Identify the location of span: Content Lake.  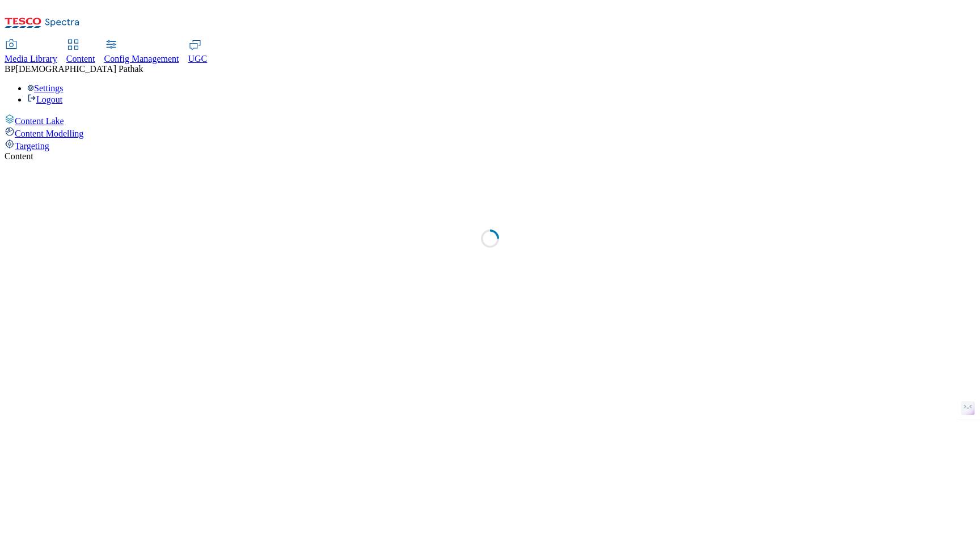
(39, 121).